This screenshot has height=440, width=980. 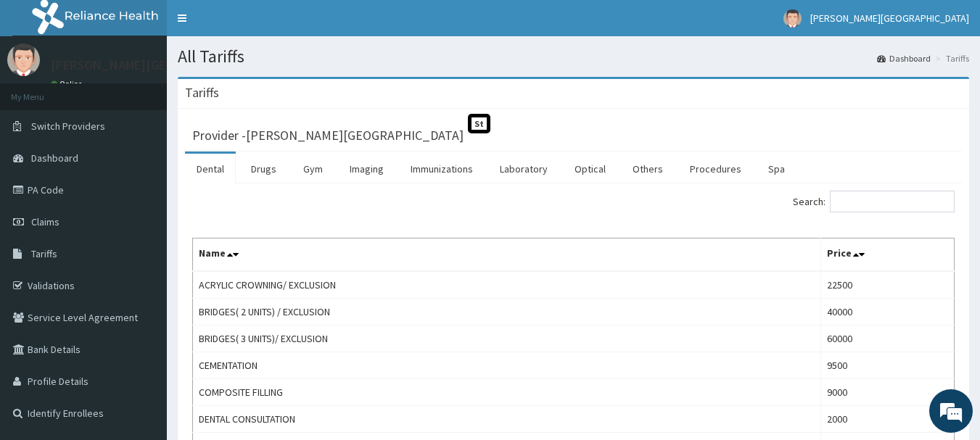 I want to click on td: COMPOSITE FILLING, so click(x=507, y=392).